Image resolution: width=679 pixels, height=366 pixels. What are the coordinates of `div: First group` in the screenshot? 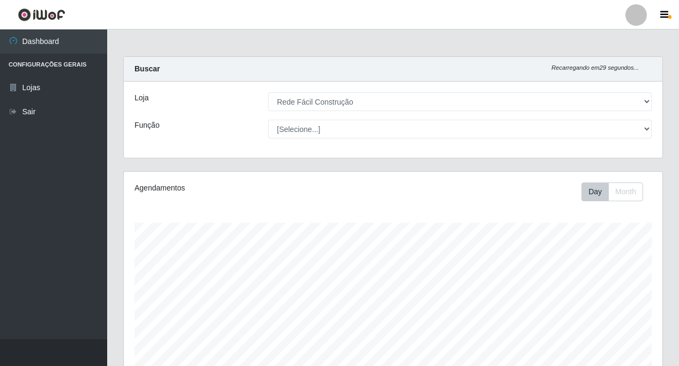 It's located at (612, 191).